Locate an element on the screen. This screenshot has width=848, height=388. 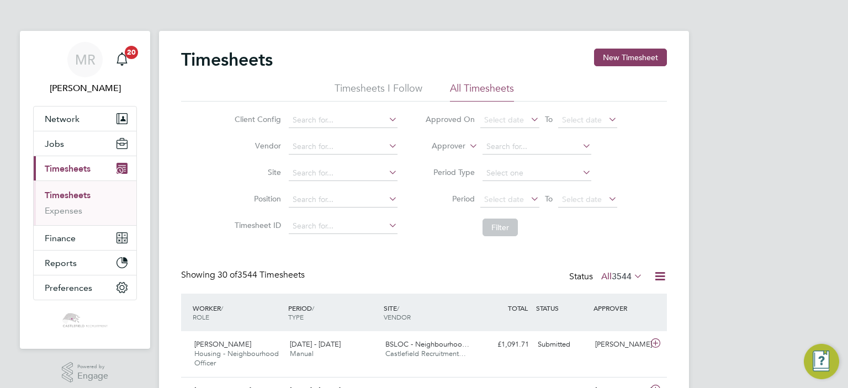
span: MR is located at coordinates (85, 60).